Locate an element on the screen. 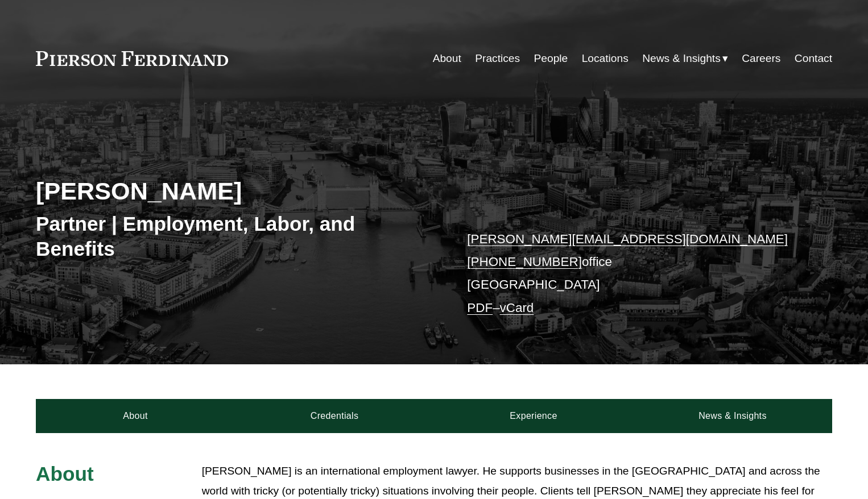 Image resolution: width=868 pixels, height=499 pixels. a: Credentials is located at coordinates (335, 416).